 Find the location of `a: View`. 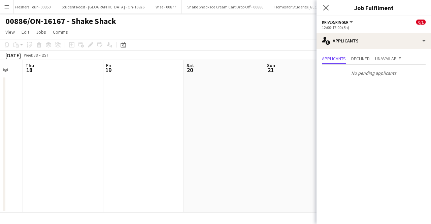

a: View is located at coordinates (10, 32).